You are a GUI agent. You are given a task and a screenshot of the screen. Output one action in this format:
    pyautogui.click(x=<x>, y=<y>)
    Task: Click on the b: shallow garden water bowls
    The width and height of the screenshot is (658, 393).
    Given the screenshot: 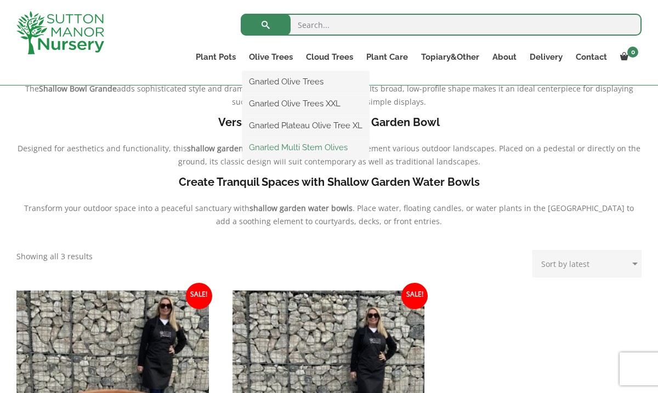 What is the action you would take?
    pyautogui.click(x=301, y=208)
    